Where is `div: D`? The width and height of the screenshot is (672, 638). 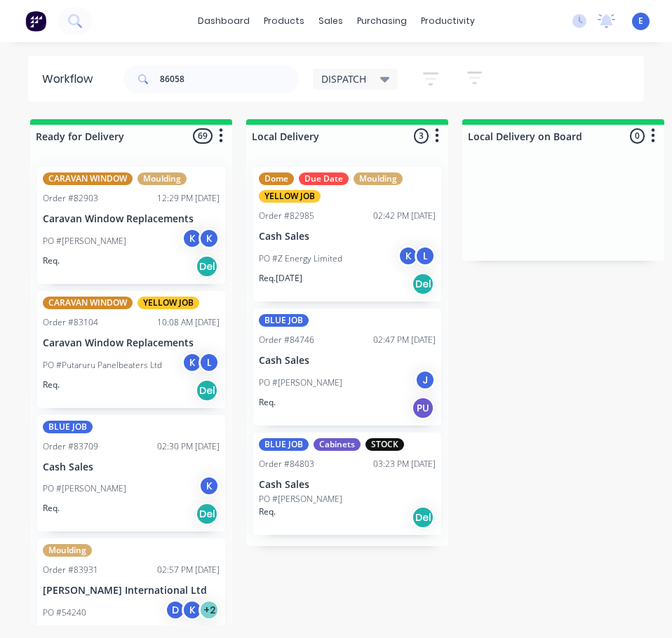
div: D is located at coordinates (175, 610).